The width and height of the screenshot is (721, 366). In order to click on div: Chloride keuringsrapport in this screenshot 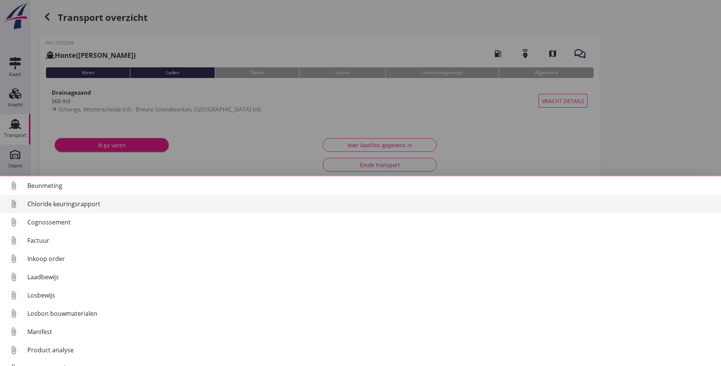, I will do `click(371, 204)`.